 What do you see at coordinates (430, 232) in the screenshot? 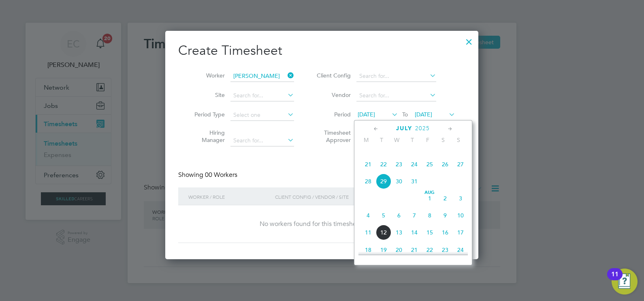
I see `span: 15` at bounding box center [430, 232].